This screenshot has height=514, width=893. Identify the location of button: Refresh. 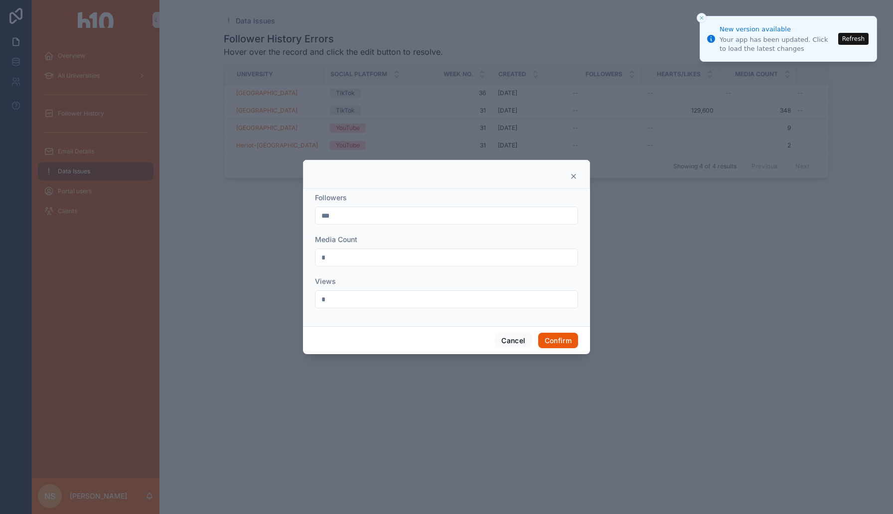
(853, 39).